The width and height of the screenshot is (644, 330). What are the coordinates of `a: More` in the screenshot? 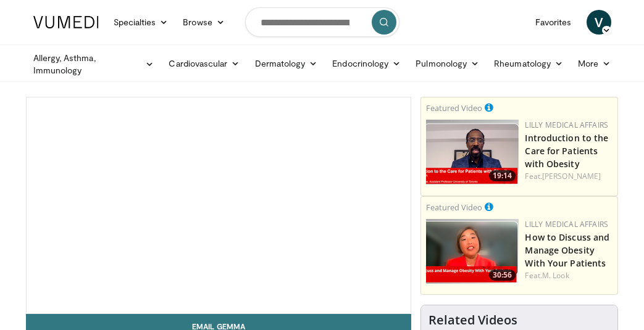 It's located at (594, 64).